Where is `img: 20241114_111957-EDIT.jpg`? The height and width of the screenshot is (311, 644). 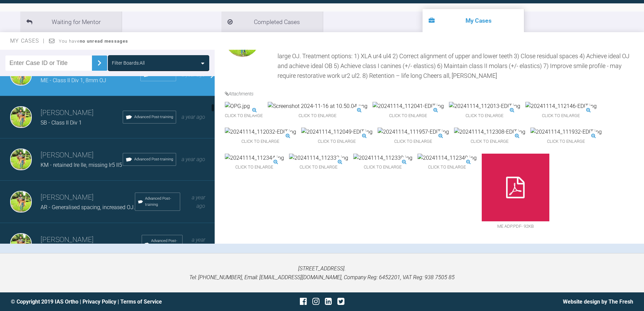
img: 20241114_111957-EDIT.jpg is located at coordinates (413, 132).